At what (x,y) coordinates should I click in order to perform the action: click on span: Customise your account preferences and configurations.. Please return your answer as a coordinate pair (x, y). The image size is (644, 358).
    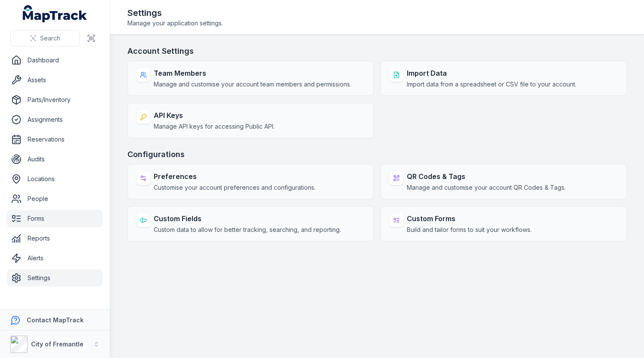
    Looking at the image, I should click on (235, 188).